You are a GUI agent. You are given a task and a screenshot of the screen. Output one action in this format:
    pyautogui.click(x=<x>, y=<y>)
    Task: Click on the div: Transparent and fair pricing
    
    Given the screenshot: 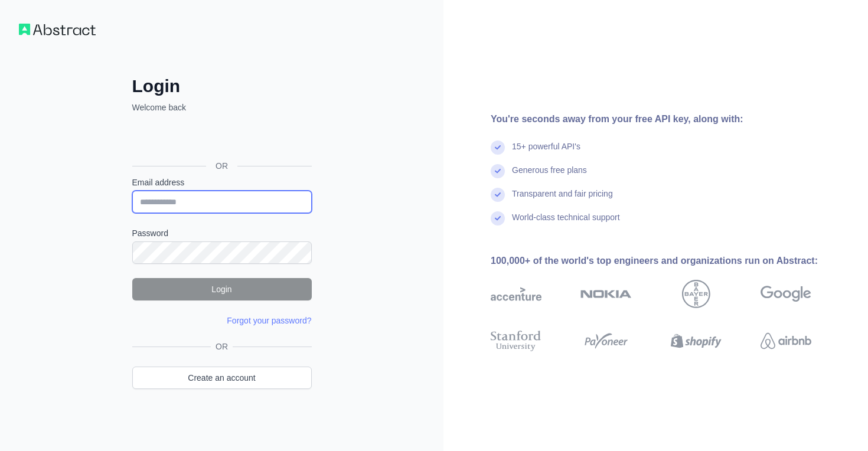 What is the action you would take?
    pyautogui.click(x=562, y=199)
    